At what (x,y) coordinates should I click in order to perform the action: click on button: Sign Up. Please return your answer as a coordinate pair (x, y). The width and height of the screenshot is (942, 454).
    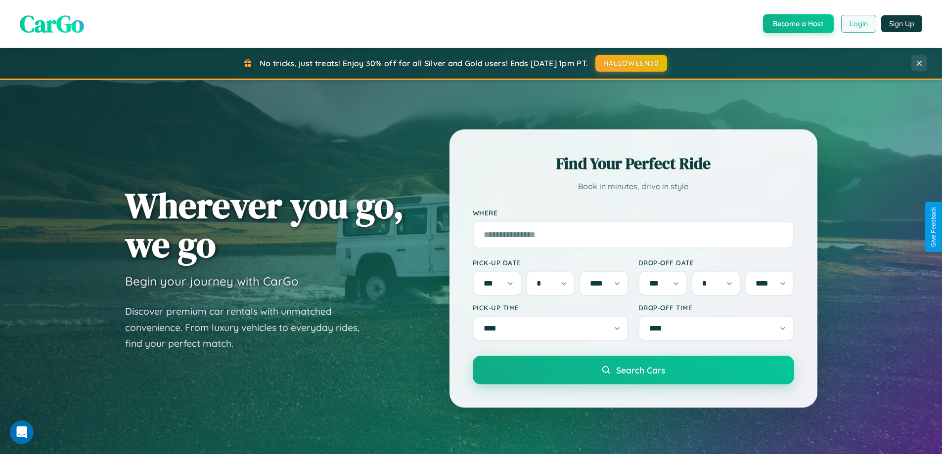
    Looking at the image, I should click on (901, 24).